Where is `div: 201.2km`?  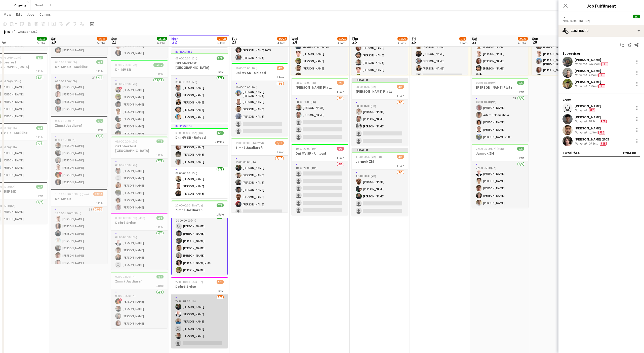 div: 201.2km is located at coordinates (594, 64).